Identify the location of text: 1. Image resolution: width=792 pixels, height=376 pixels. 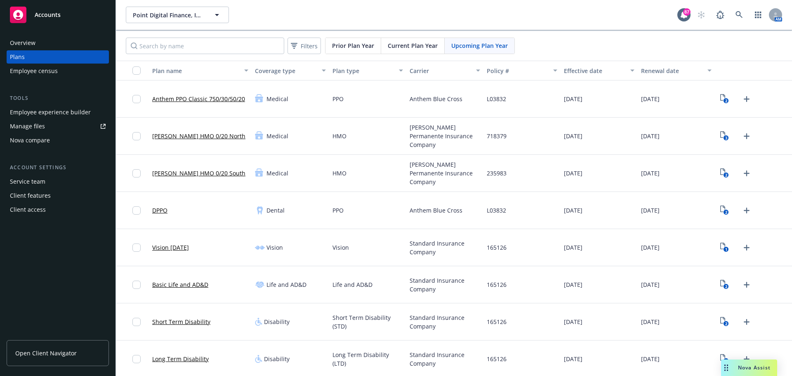
(726, 249).